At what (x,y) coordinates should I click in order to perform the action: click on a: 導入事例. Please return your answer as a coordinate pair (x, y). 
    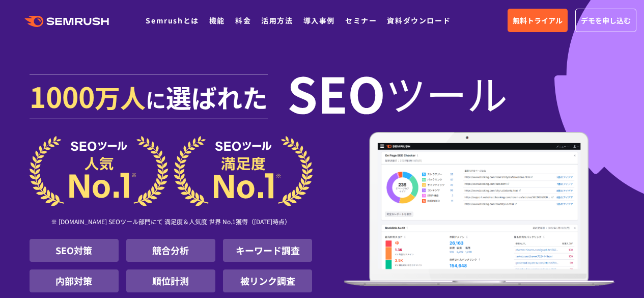
    Looking at the image, I should click on (319, 20).